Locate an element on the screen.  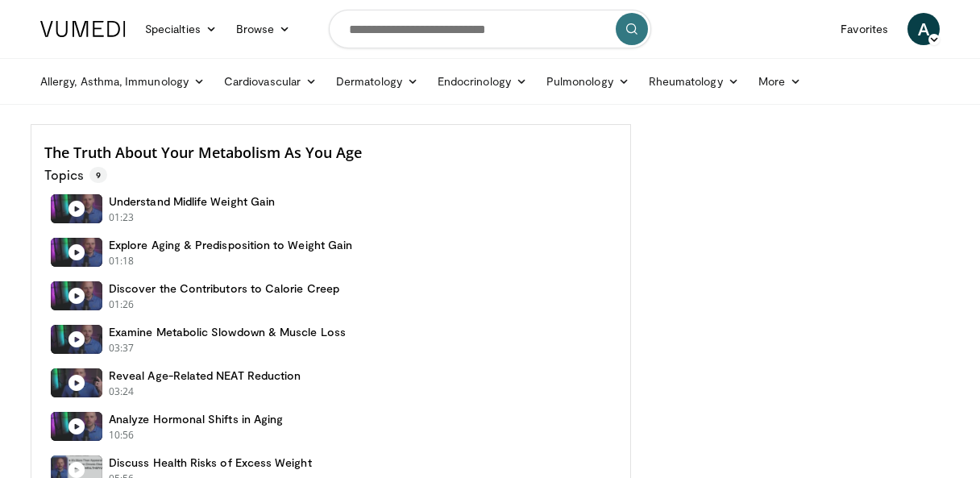
a: Browse is located at coordinates (264, 29).